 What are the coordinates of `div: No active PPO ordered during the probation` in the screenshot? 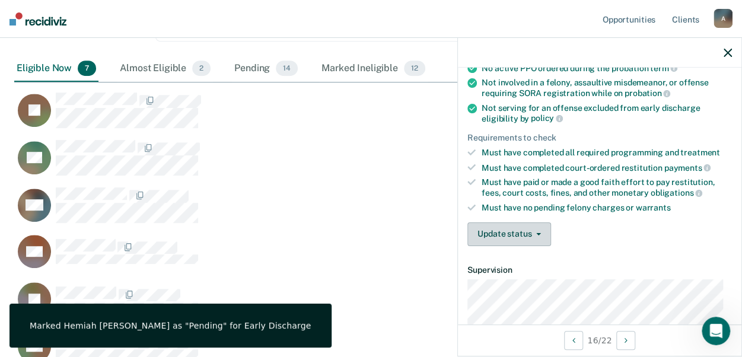 It's located at (607, 68).